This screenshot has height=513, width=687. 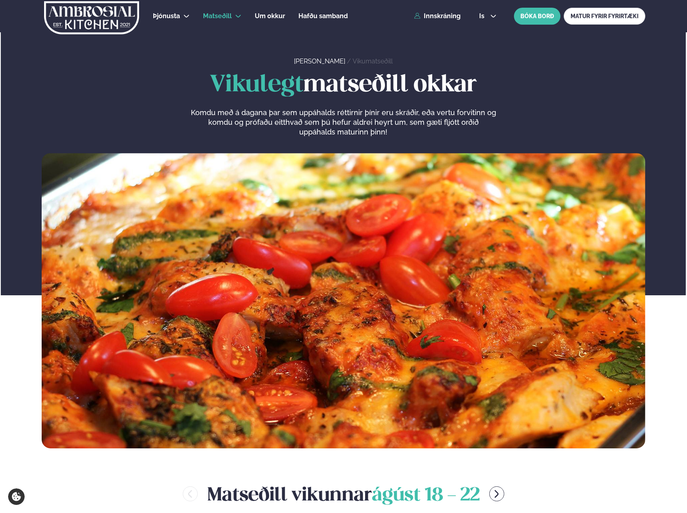 I want to click on a: Þjónusta, so click(x=166, y=16).